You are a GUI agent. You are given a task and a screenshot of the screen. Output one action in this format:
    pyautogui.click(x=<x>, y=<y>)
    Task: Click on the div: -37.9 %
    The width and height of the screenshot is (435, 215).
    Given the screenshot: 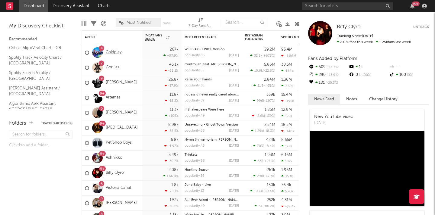 What is the action you would take?
    pyautogui.click(x=171, y=86)
    